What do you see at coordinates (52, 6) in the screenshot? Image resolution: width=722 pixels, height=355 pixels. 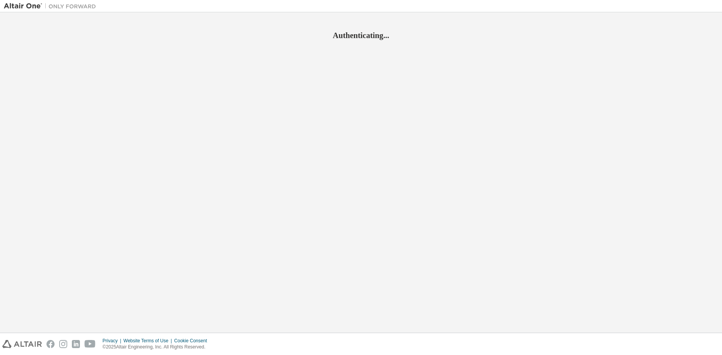 I see `img: Altair One` at bounding box center [52, 6].